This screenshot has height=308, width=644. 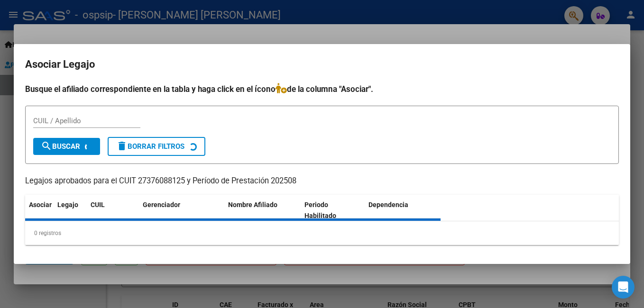 I want to click on button: Borrar Filtros, so click(x=157, y=147).